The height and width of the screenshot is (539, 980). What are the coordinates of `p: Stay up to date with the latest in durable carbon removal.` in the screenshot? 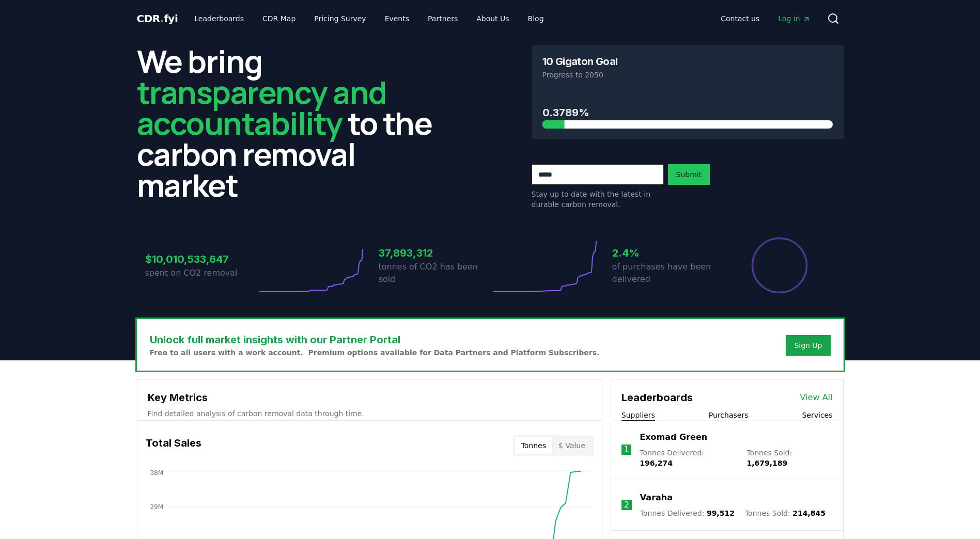 It's located at (598, 199).